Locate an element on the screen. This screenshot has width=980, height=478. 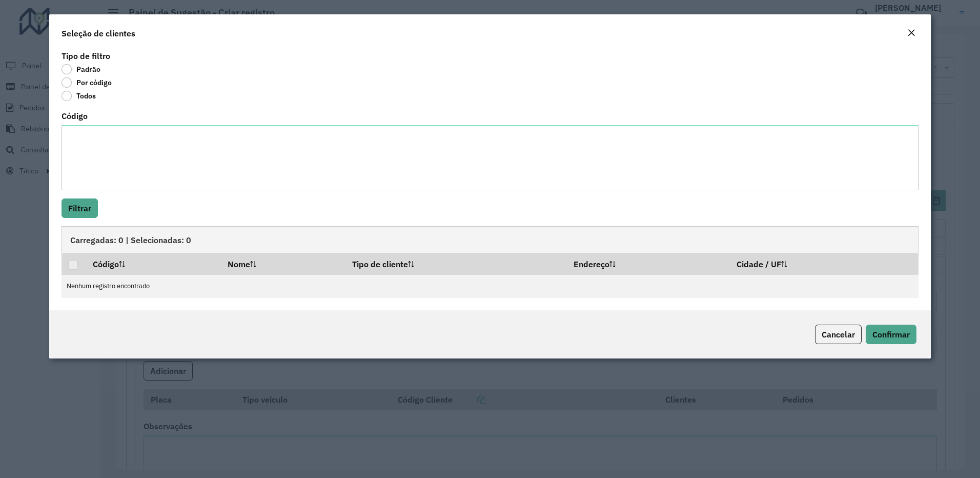
th: Endereço is located at coordinates (648, 263).